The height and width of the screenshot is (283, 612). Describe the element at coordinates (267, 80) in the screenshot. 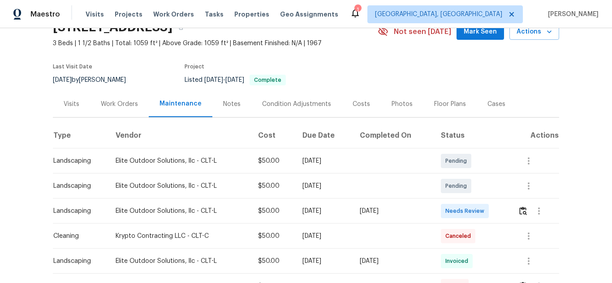

I see `span: Complete` at that location.